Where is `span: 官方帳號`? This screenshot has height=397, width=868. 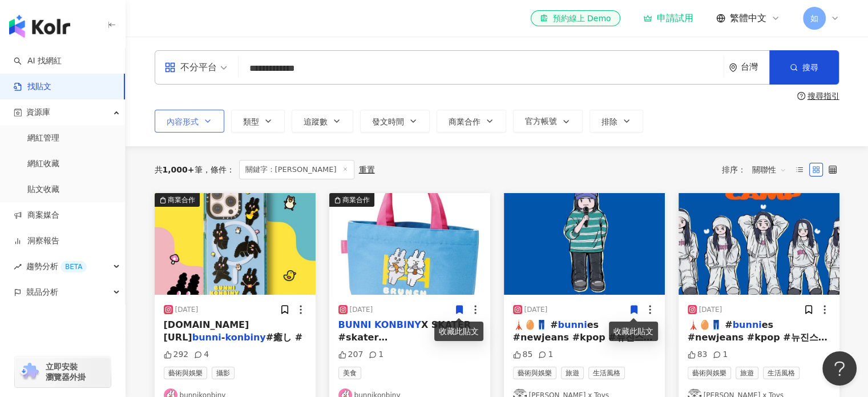 span: 官方帳號 is located at coordinates (541, 121).